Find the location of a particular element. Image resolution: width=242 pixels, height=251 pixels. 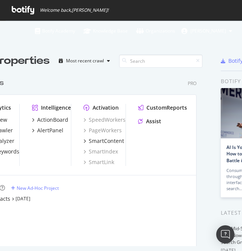

div: SpeedWorkers is located at coordinates (104, 120).